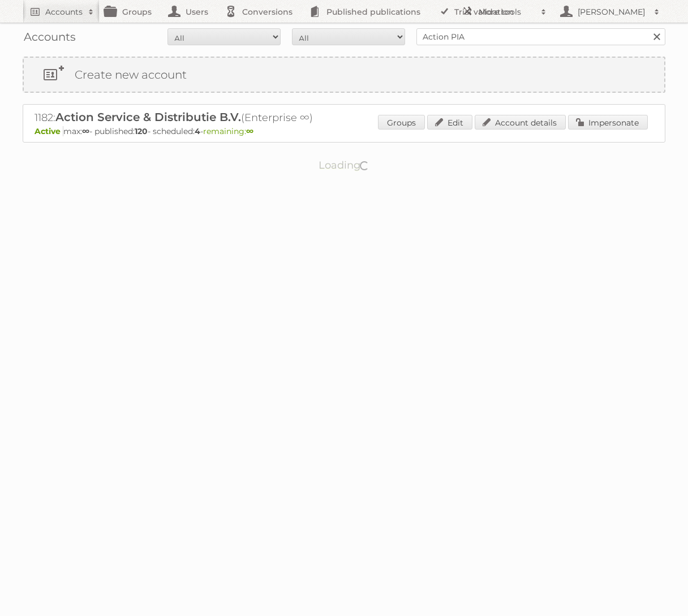 This screenshot has width=688, height=616. I want to click on p: Loading, so click(344, 165).